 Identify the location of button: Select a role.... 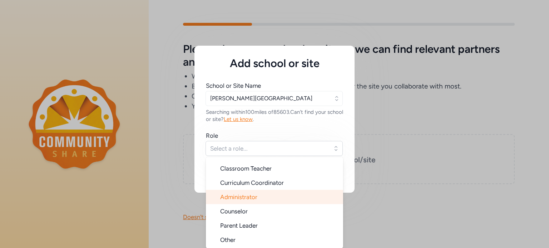
(274, 149).